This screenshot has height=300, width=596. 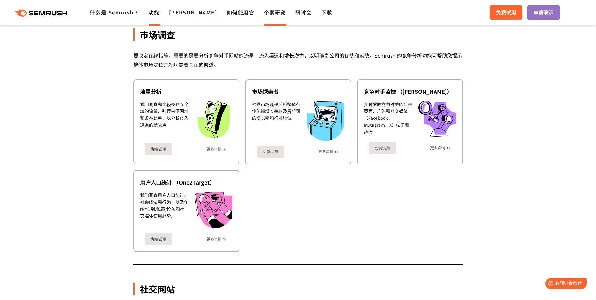 I want to click on a: 功能, so click(x=154, y=12).